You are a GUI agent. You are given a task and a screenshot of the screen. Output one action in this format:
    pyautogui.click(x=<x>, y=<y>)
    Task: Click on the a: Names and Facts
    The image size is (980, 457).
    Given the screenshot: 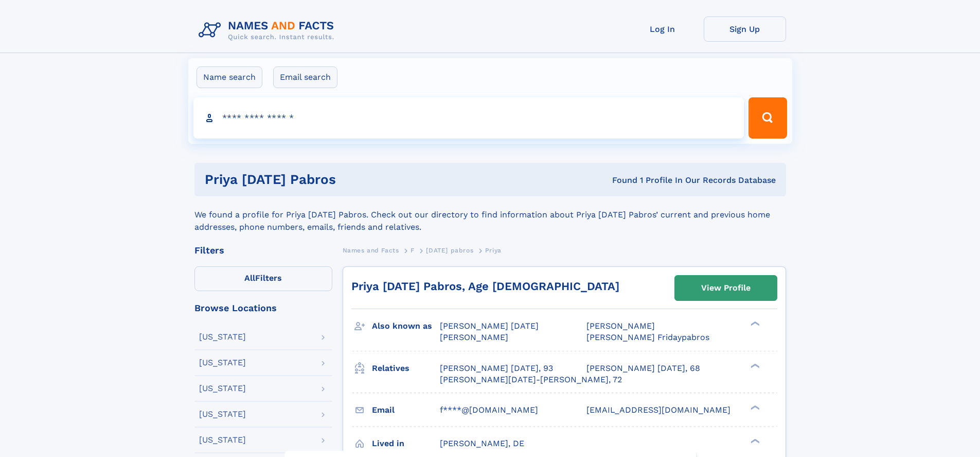 What is the action you would take?
    pyautogui.click(x=371, y=250)
    